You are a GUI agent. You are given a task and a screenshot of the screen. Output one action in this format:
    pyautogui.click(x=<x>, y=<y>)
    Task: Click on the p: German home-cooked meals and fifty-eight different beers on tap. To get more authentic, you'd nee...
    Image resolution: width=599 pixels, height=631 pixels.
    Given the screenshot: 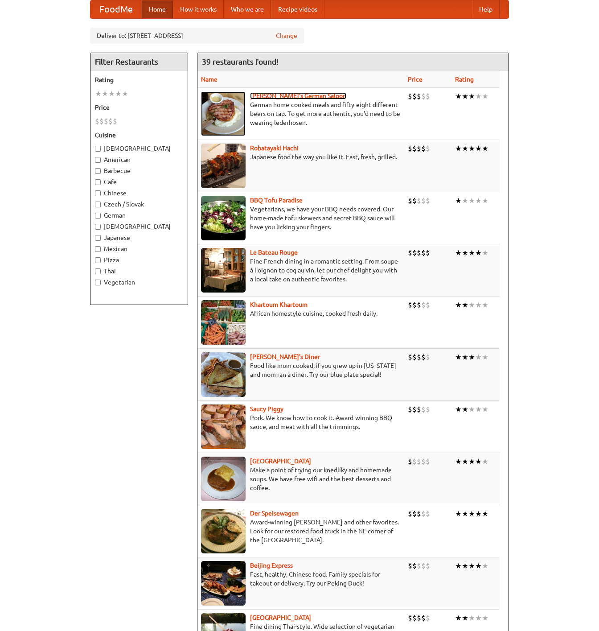 What is the action you would take?
    pyautogui.click(x=301, y=114)
    